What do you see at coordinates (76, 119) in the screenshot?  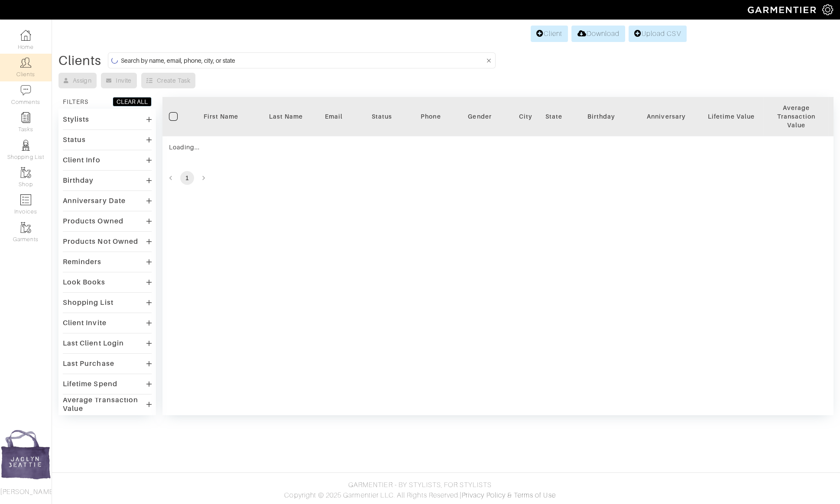 I see `div: Stylists` at bounding box center [76, 119].